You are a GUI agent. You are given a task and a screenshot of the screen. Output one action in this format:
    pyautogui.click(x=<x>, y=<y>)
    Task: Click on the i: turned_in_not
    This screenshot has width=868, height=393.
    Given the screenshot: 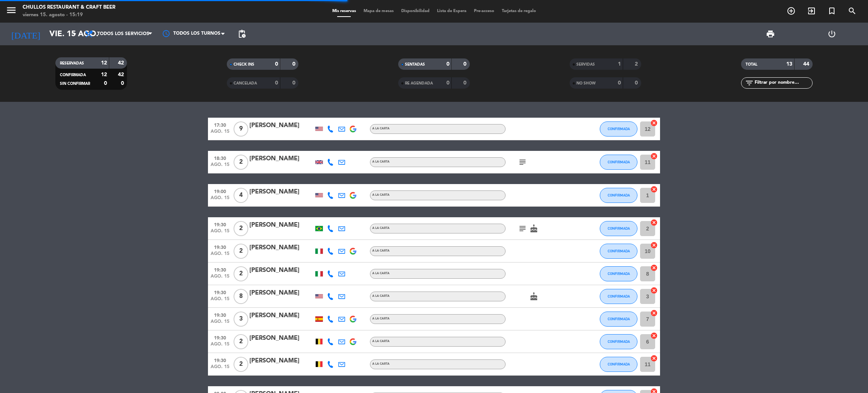 What is the action you would take?
    pyautogui.click(x=832, y=11)
    